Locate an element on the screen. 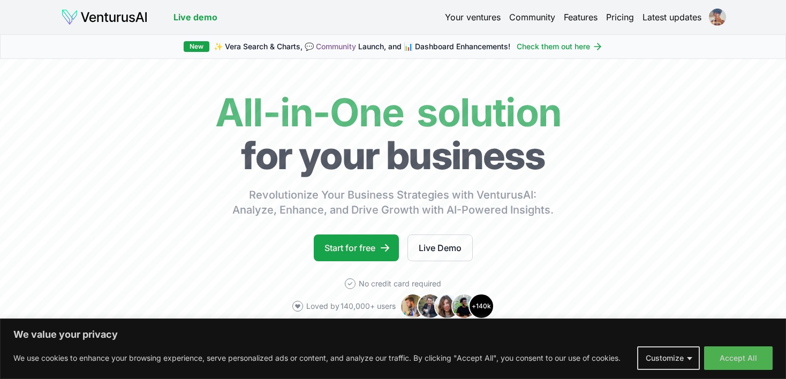 The width and height of the screenshot is (786, 379). a: Features is located at coordinates (580, 17).